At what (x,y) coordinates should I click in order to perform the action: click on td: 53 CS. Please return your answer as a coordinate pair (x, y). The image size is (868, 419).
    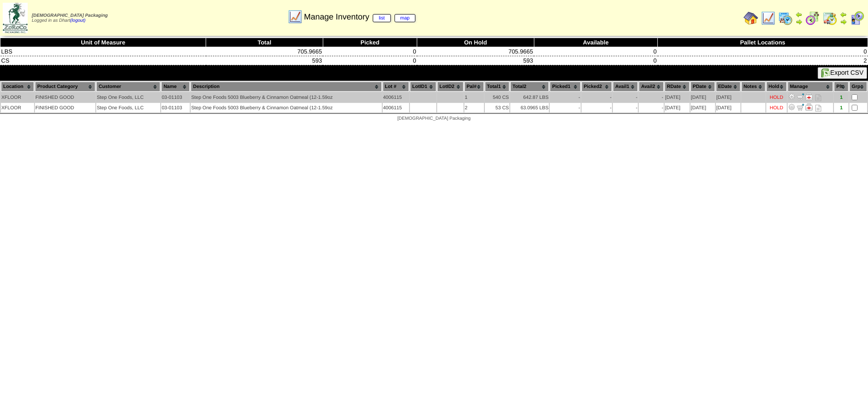
    Looking at the image, I should click on (497, 108).